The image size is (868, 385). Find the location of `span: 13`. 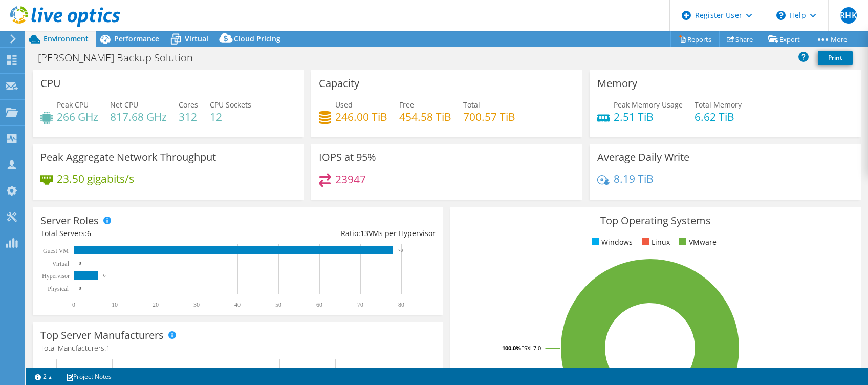

span: 13 is located at coordinates (364, 233).